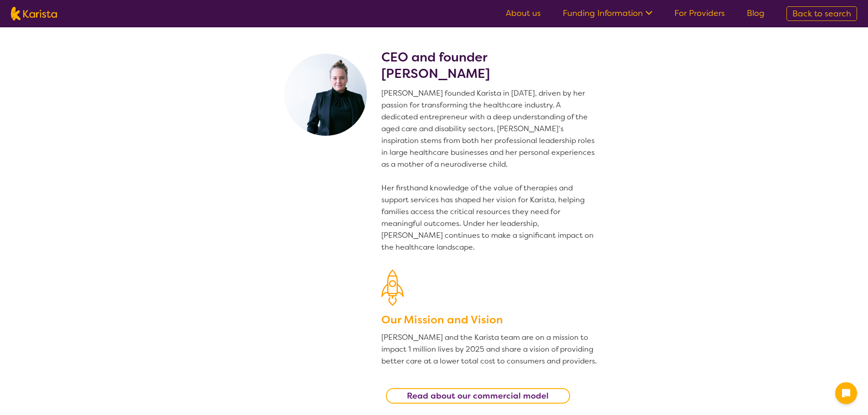 The height and width of the screenshot is (415, 868). Describe the element at coordinates (821, 14) in the screenshot. I see `a: Back to search` at that location.